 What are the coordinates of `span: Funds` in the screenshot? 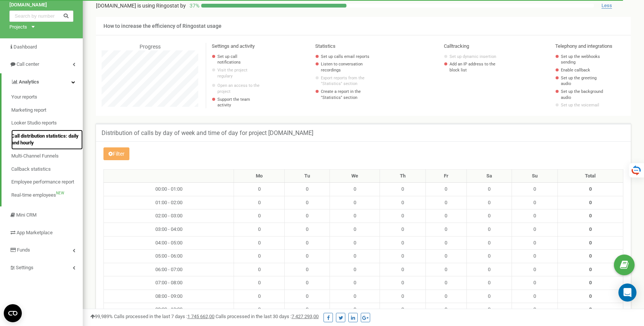 It's located at (23, 250).